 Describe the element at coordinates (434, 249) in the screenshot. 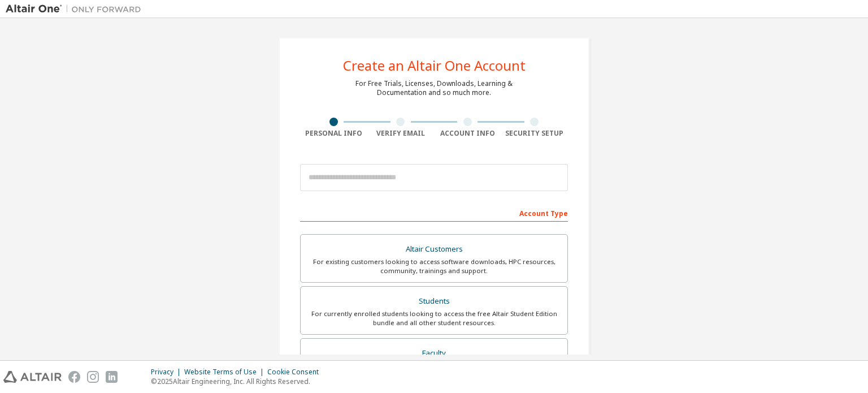

I see `div: Altair Customers` at that location.